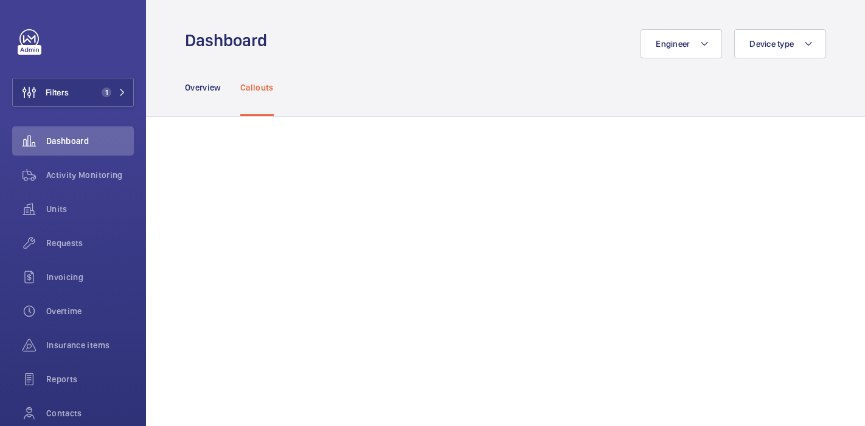 The height and width of the screenshot is (426, 865). What do you see at coordinates (681, 44) in the screenshot?
I see `button: Engineer` at bounding box center [681, 44].